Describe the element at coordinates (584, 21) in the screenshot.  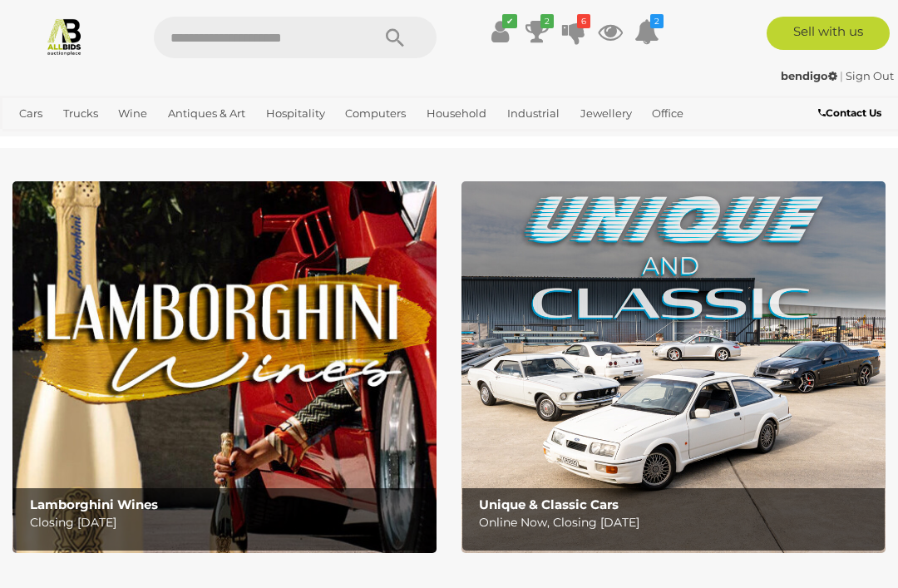
I see `i: 6` at that location.